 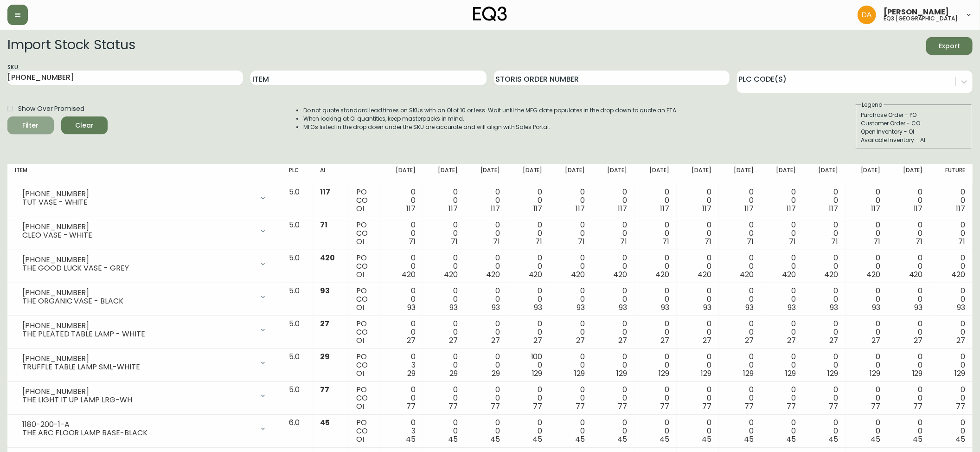 I want to click on h2: Import Stock Status, so click(x=71, y=45).